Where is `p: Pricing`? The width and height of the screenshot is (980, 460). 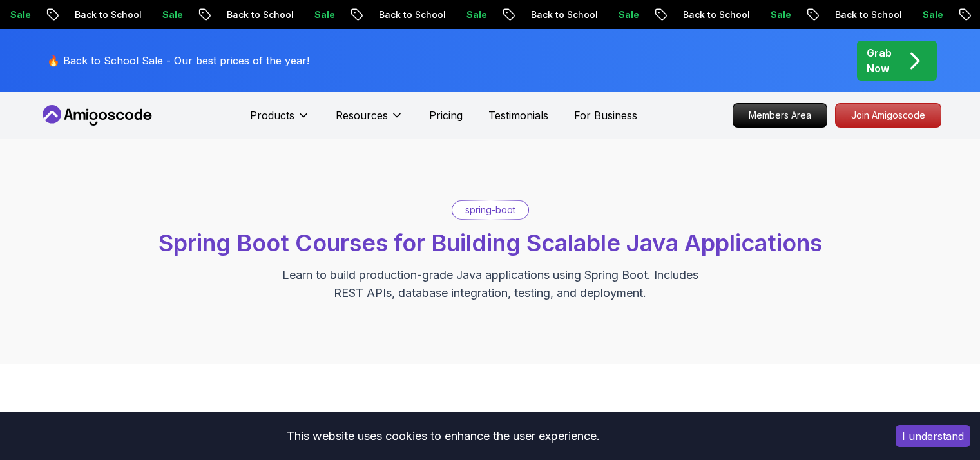
p: Pricing is located at coordinates (445, 115).